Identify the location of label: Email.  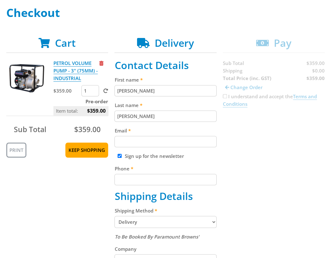
(165, 131).